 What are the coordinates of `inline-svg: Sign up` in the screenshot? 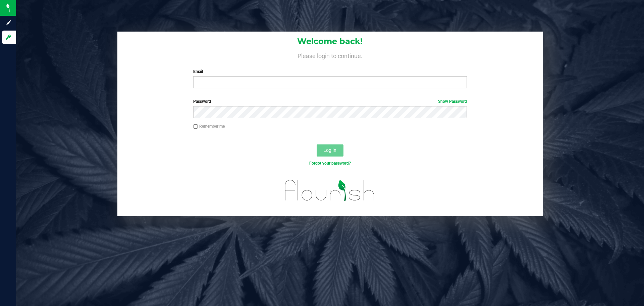 It's located at (8, 23).